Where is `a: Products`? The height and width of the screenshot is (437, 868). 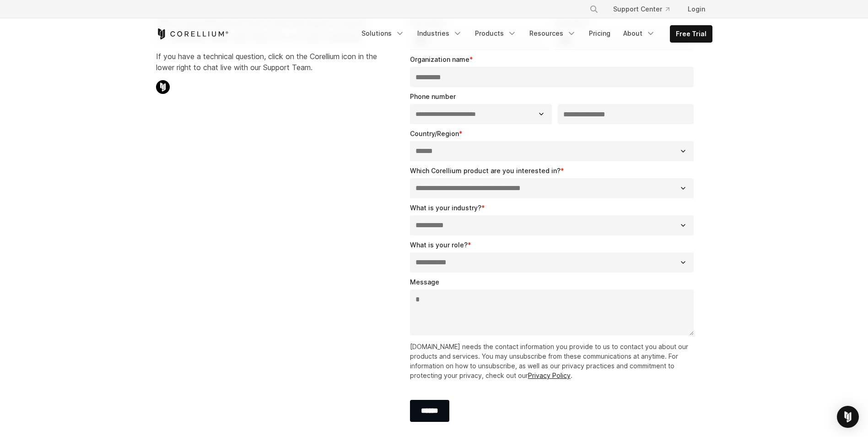
a: Products is located at coordinates (495, 34).